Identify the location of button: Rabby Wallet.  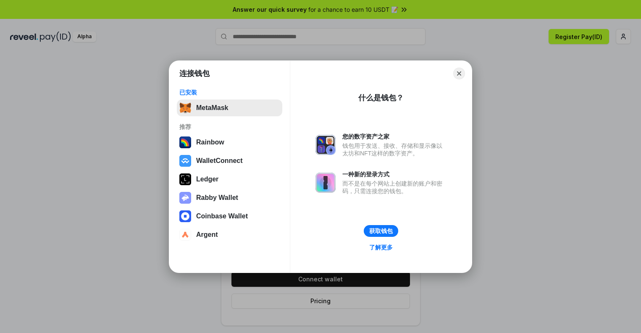
(229, 198).